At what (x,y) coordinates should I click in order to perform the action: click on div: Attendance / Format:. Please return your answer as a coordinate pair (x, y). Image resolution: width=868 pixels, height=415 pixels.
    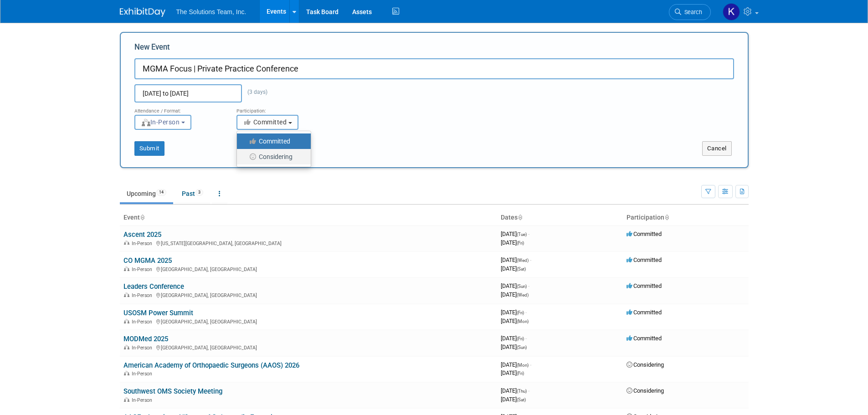
    Looking at the image, I should click on (178, 109).